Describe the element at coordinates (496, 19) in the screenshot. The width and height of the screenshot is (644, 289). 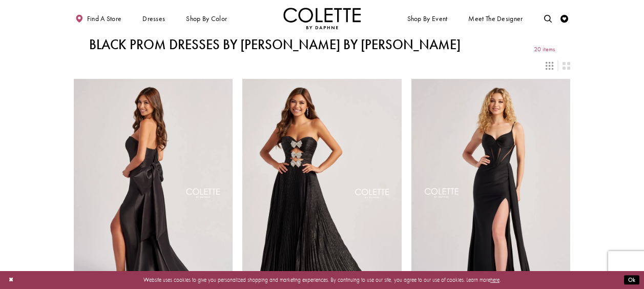
I see `a: Meet the designer` at that location.